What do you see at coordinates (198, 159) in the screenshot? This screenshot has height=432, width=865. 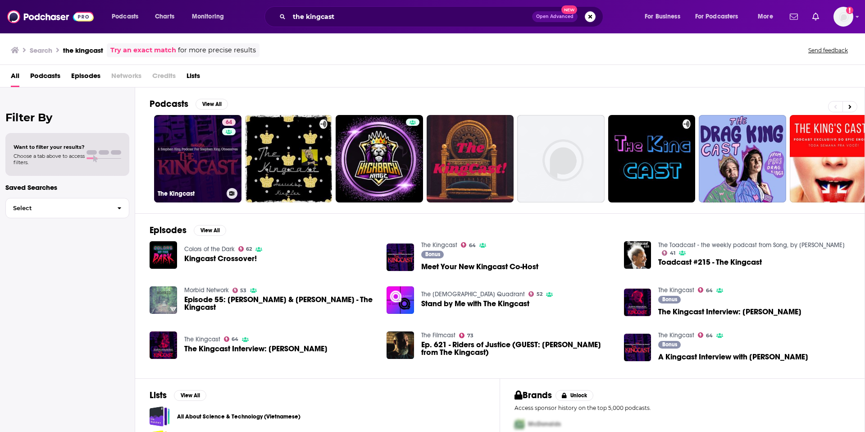 I see `a: 64The Kingcast` at bounding box center [198, 159].